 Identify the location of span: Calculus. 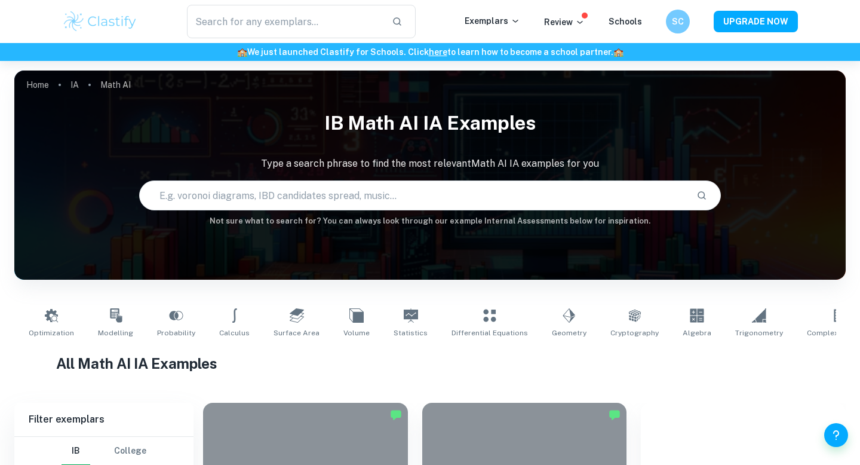
(234, 333).